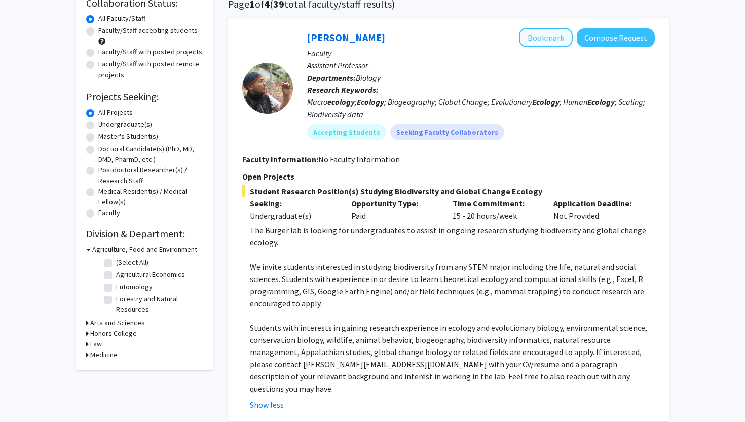 The height and width of the screenshot is (422, 745). I want to click on label: Faculty/Staff accepting students, so click(148, 30).